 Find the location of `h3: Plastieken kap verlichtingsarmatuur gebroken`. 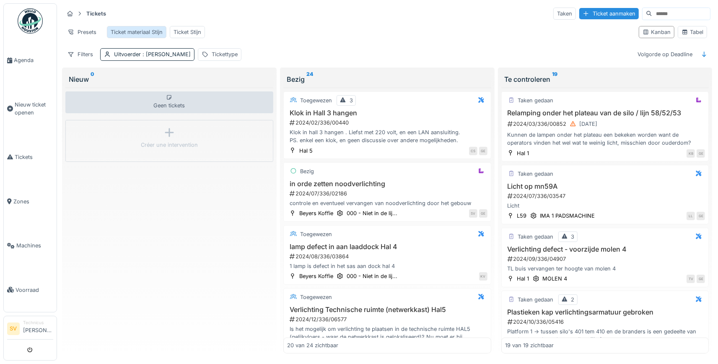

h3: Plastieken kap verlichtingsarmatuur gebroken is located at coordinates (605, 312).